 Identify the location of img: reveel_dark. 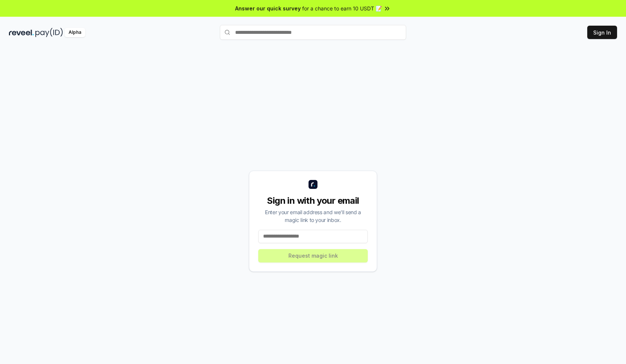
(21, 32).